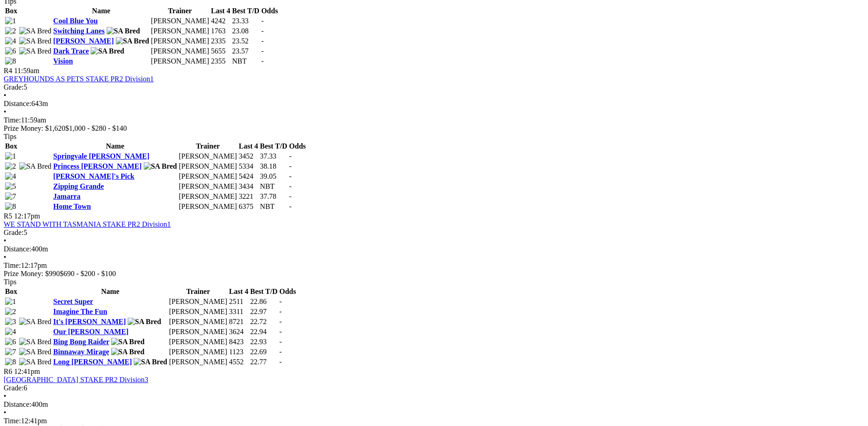 The width and height of the screenshot is (868, 426). Describe the element at coordinates (88, 273) in the screenshot. I see `span: $690 - $200 - $100` at that location.